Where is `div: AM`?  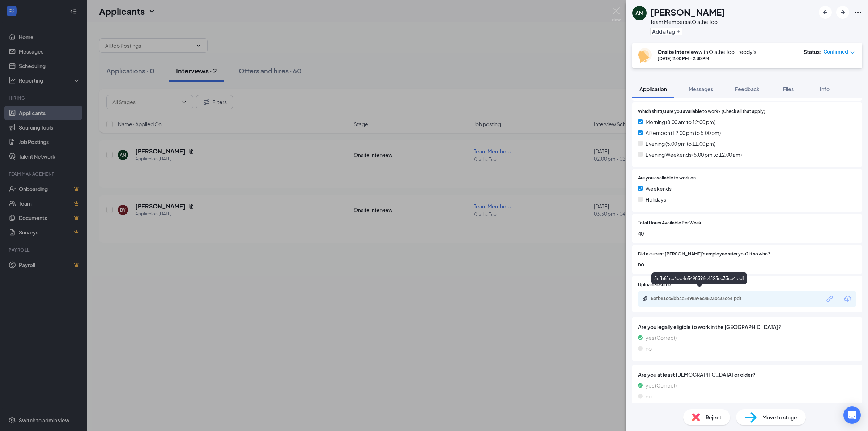
div: AM is located at coordinates (639, 13).